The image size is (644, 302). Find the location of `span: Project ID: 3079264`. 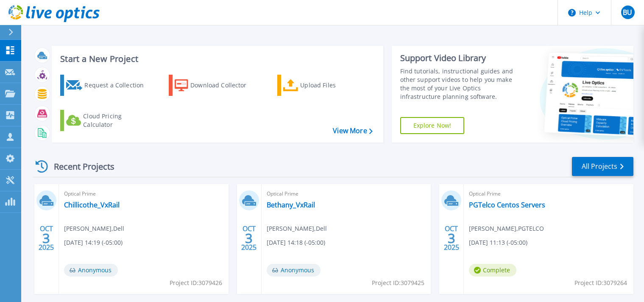

span: Project ID: 3079264 is located at coordinates (601, 283).